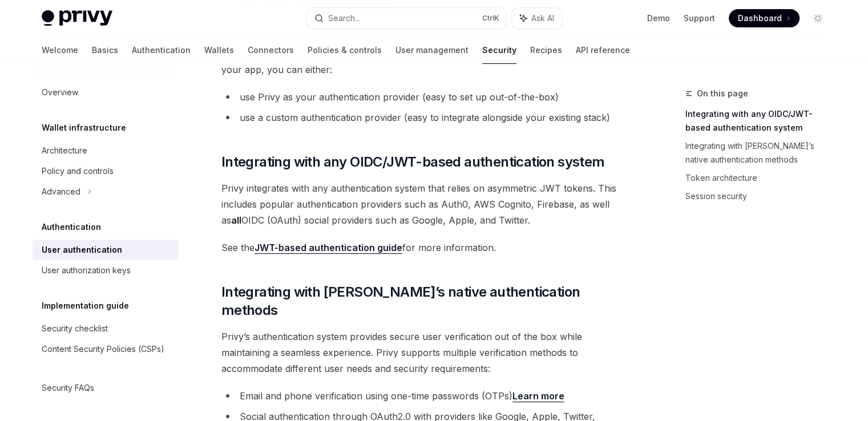 The height and width of the screenshot is (421, 868). Describe the element at coordinates (546, 50) in the screenshot. I see `a: Recipes` at that location.